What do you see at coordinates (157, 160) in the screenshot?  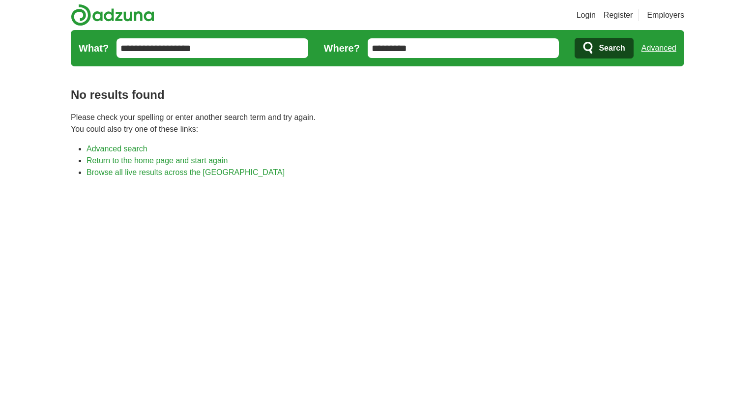 I see `a: Return to the home page and start again` at bounding box center [157, 160].